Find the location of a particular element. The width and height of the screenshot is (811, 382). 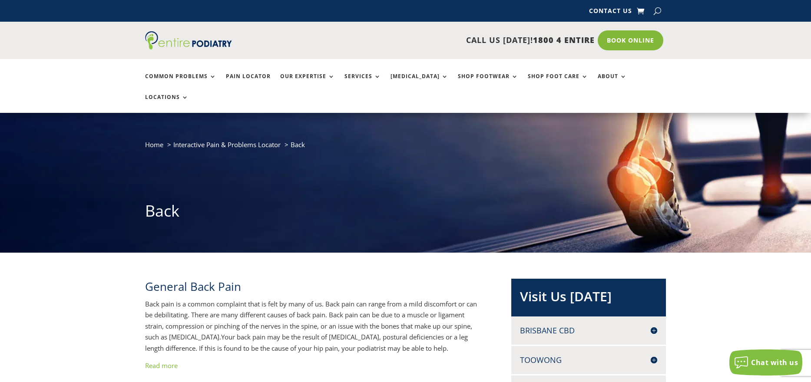

a: Entire Podiatry is located at coordinates (188, 47).